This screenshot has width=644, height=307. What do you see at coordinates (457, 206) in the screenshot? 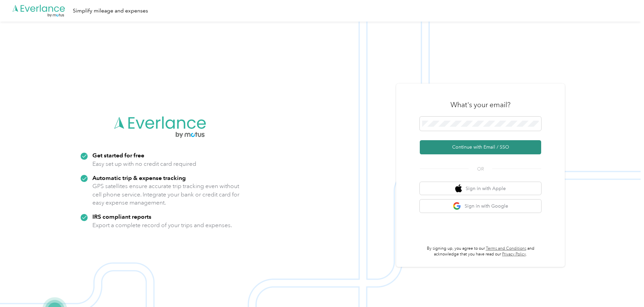
I see `img: google logo` at bounding box center [457, 206].